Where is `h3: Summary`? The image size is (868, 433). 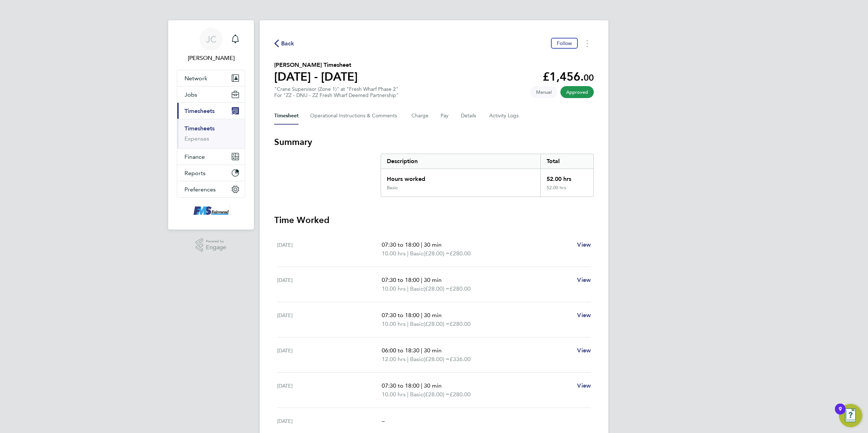 h3: Summary is located at coordinates (434, 142).